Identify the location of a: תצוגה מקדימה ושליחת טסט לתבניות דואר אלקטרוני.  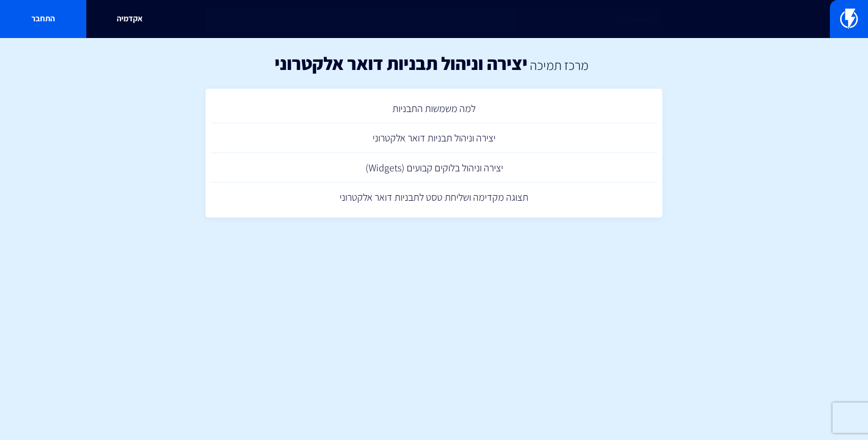
(434, 197).